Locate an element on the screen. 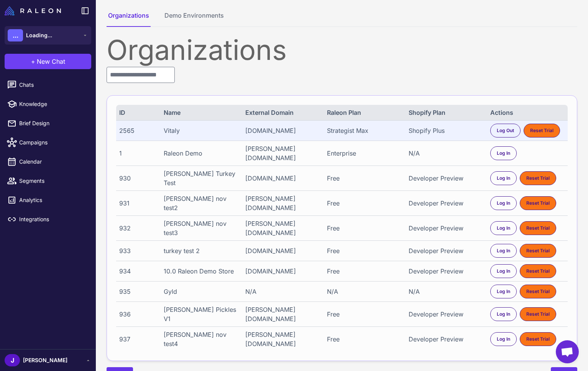  div: Raleon Demo is located at coordinates (201, 153).